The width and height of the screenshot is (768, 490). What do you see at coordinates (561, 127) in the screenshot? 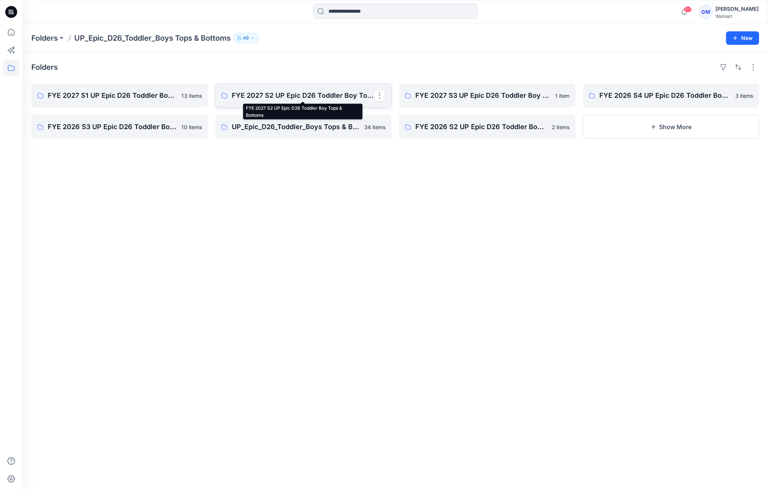
I see `p: 2 items` at bounding box center [561, 127].